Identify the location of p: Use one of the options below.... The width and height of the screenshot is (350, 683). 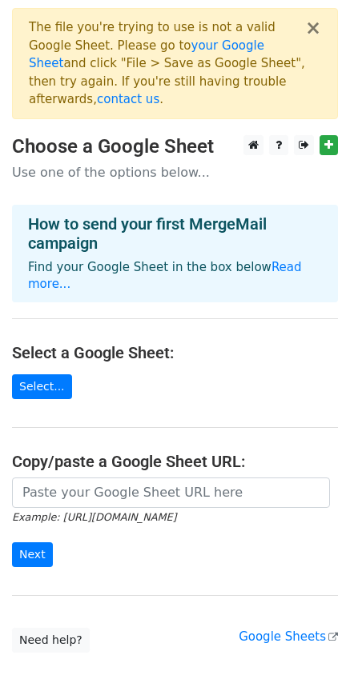
(174, 172).